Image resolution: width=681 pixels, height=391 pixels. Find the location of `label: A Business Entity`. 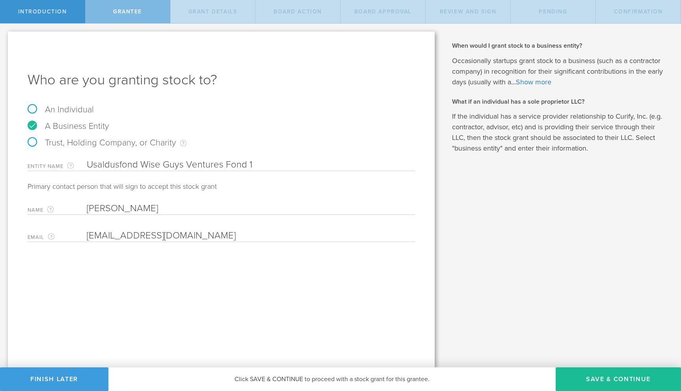

label: A Business Entity is located at coordinates (68, 126).